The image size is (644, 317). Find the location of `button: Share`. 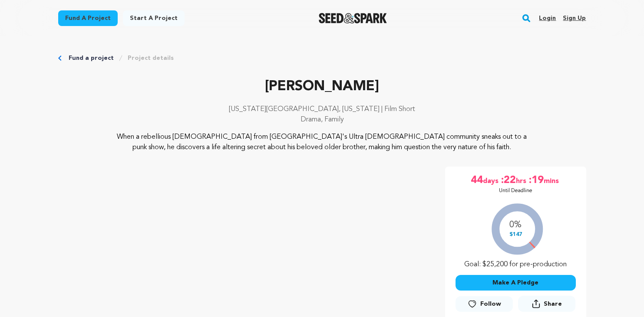

button: Share is located at coordinates (547, 304).